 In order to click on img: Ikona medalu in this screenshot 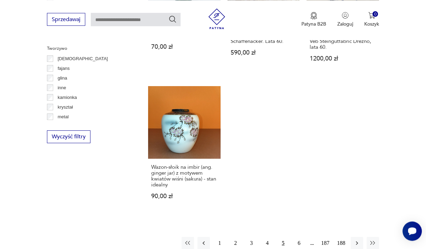, I will do `click(314, 16)`.